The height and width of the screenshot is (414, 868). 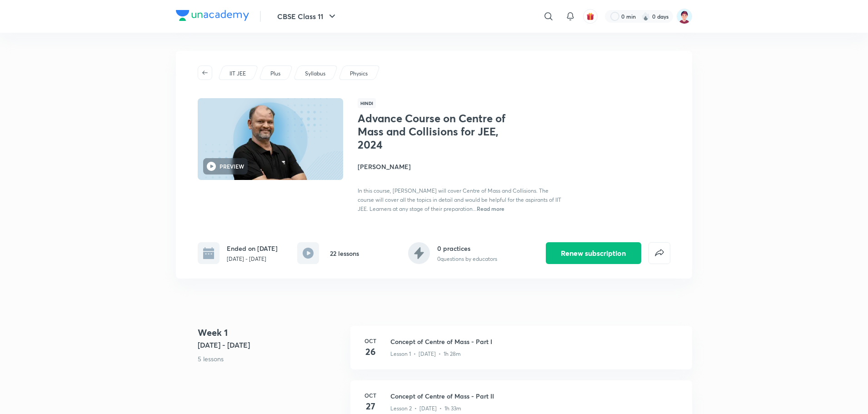 I want to click on h4: 27, so click(x=370, y=406).